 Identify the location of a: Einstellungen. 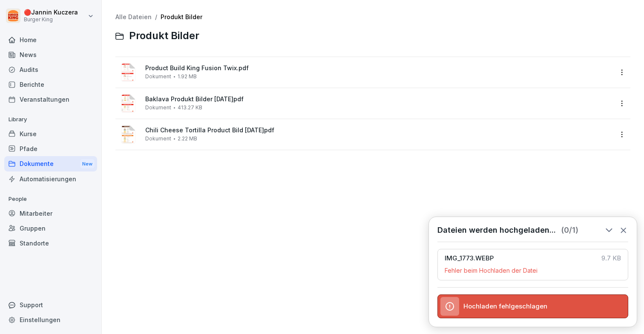
(51, 320).